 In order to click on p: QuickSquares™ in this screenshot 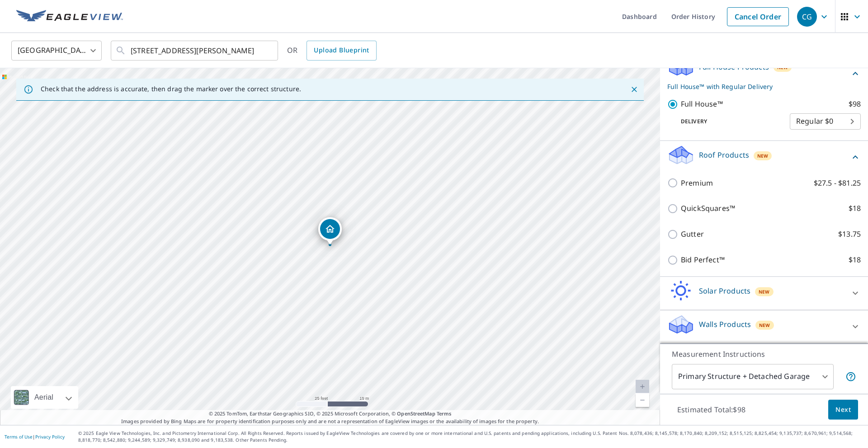, I will do `click(708, 208)`.